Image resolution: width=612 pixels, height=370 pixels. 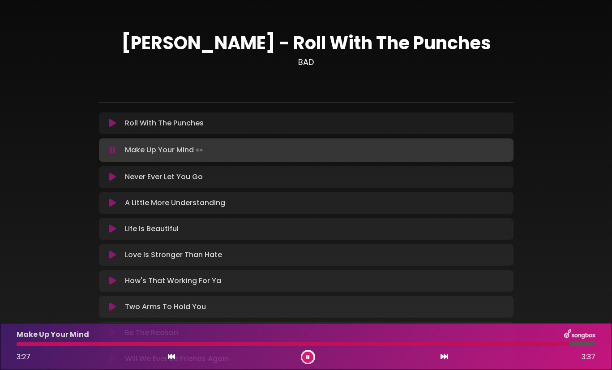 I want to click on p: A Little More Understanding, so click(x=175, y=203).